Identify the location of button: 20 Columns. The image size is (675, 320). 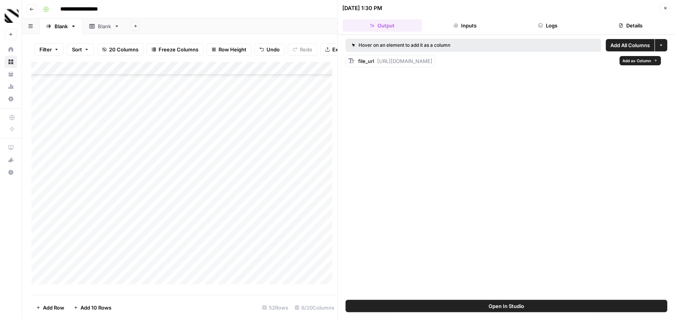
(120, 50).